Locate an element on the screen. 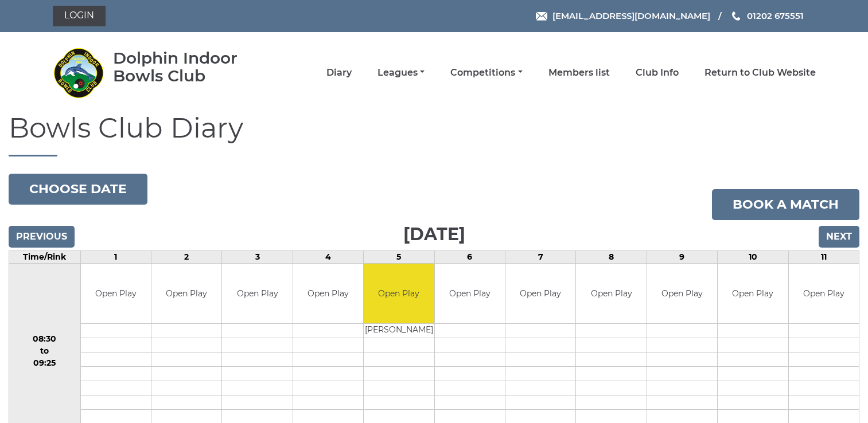 This screenshot has height=423, width=868. td: 3 is located at coordinates (257, 257).